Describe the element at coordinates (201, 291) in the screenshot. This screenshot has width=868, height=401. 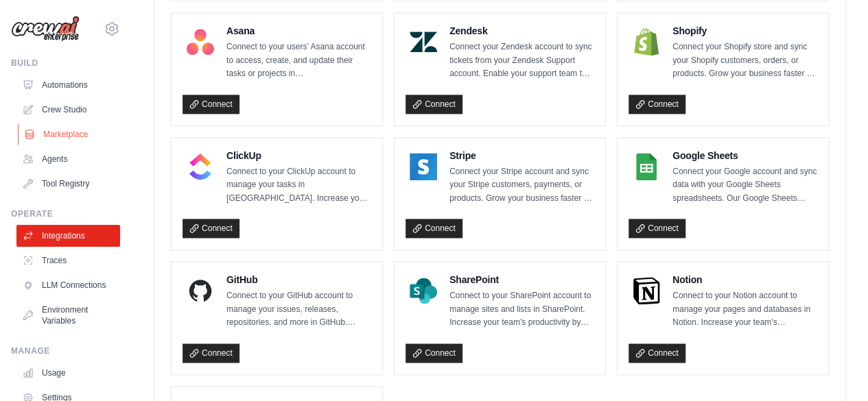
I see `img: GitHub Logo` at that location.